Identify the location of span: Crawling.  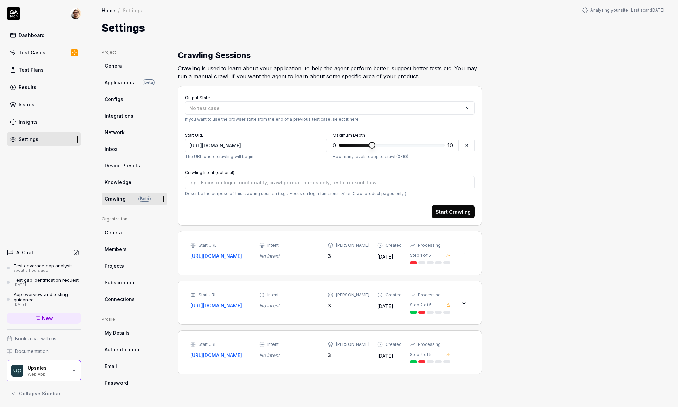
(115, 199).